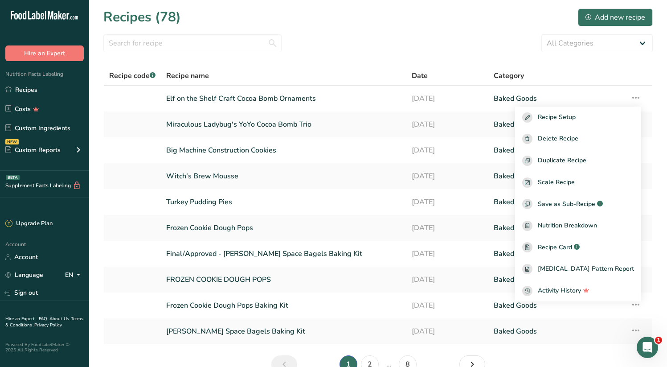 Image resolution: width=667 pixels, height=367 pixels. What do you see at coordinates (578, 117) in the screenshot?
I see `button: Recipe Setup` at bounding box center [578, 117].